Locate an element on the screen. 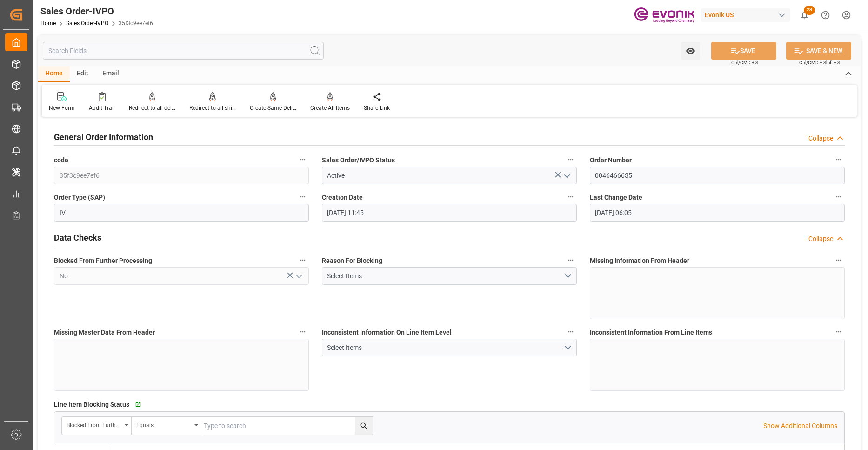 The height and width of the screenshot is (450, 868). span: Blocked From Further Processing is located at coordinates (102, 260).